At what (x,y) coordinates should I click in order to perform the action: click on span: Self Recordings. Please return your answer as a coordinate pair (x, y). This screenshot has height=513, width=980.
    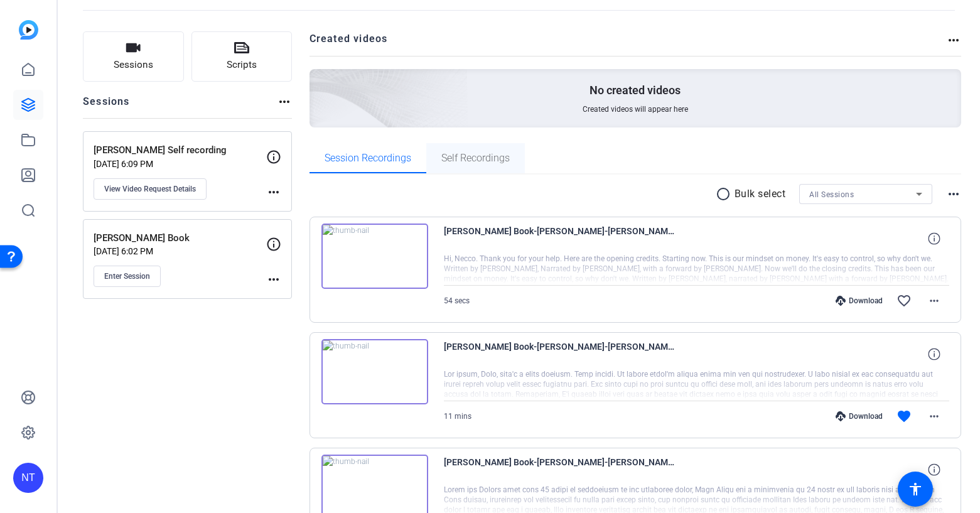
    Looking at the image, I should click on (475, 158).